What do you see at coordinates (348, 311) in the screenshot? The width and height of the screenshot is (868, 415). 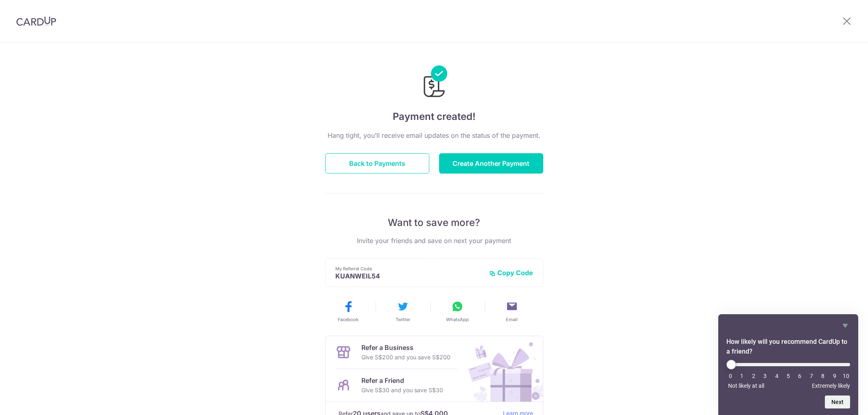 I see `button: Facebook` at bounding box center [348, 311].